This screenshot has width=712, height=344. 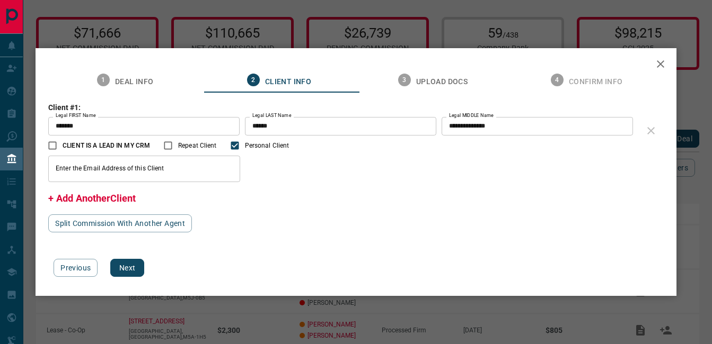 What do you see at coordinates (271, 116) in the screenshot?
I see `label: Legal LAST Name` at bounding box center [271, 116].